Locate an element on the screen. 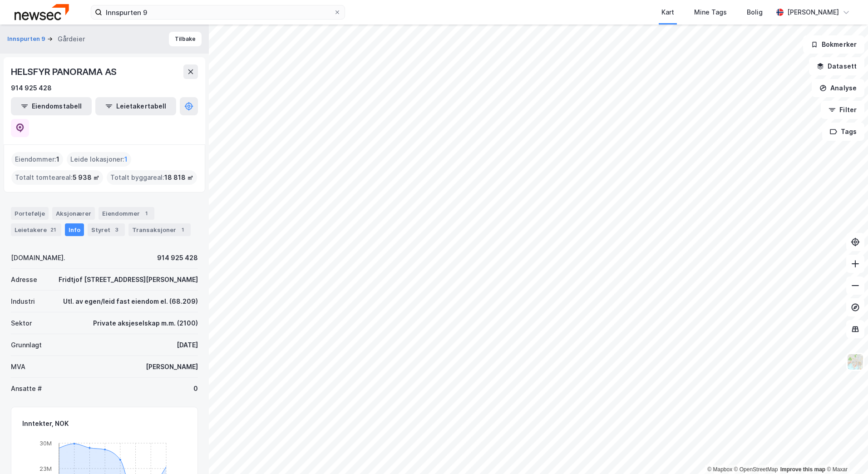 This screenshot has width=868, height=474. div: Eiendommer is located at coordinates (126, 213).